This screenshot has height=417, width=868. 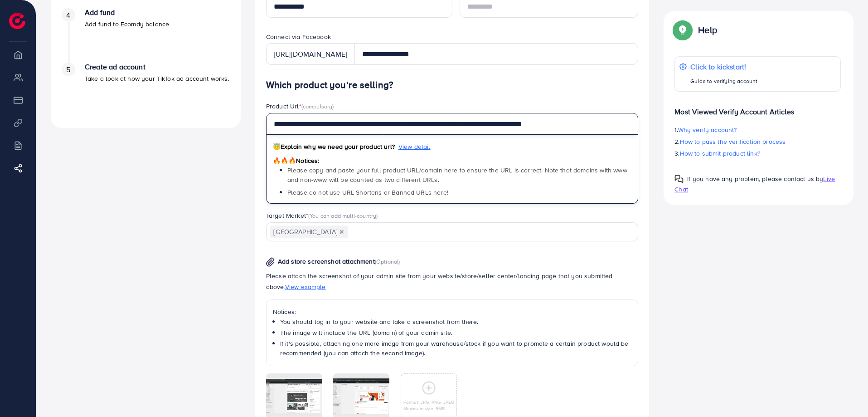 I want to click on span: Why verify account?, so click(x=708, y=130).